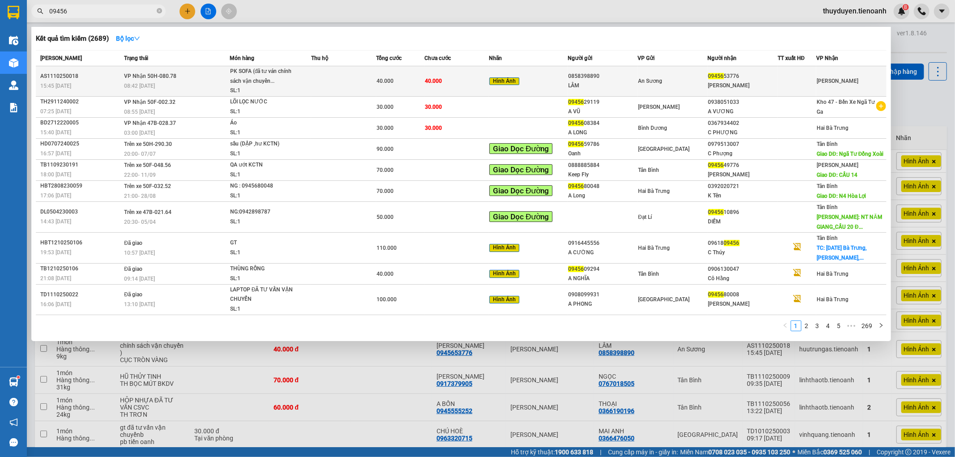 The image size is (955, 457). What do you see at coordinates (386, 300) in the screenshot?
I see `span: 100.000` at bounding box center [386, 300].